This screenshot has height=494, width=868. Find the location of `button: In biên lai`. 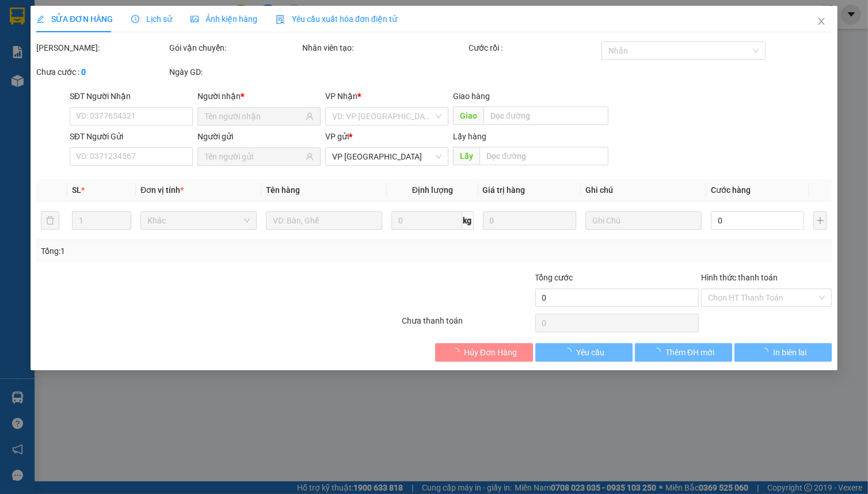

button: In biên lai is located at coordinates (783, 352).